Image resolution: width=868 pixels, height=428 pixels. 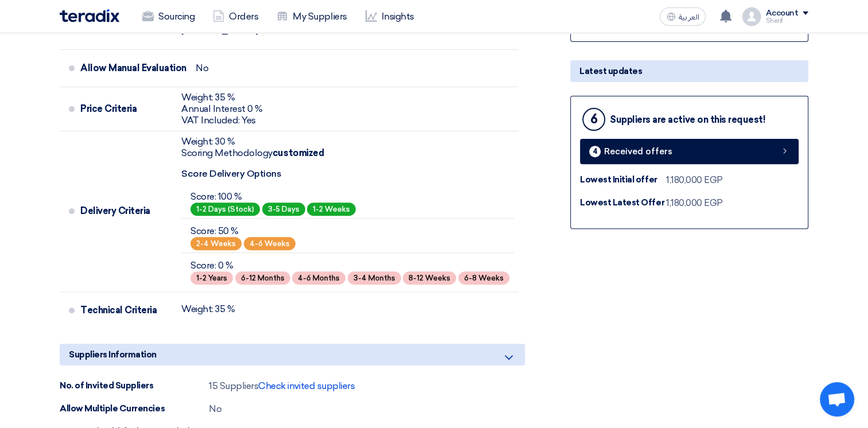 I want to click on div: Suppliers are active on this request!, so click(x=687, y=119).